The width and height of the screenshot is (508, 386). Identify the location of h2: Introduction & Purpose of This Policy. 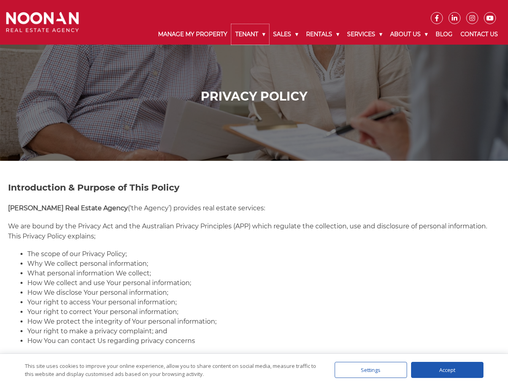
(254, 188).